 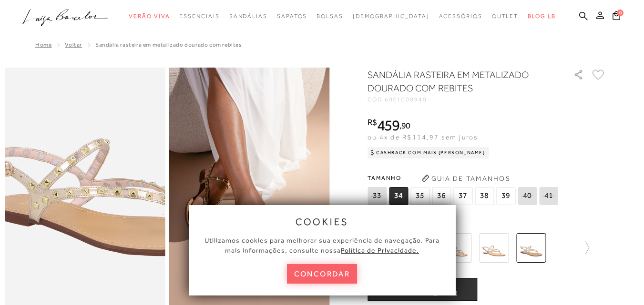 I want to click on a: Voltar, so click(x=73, y=45).